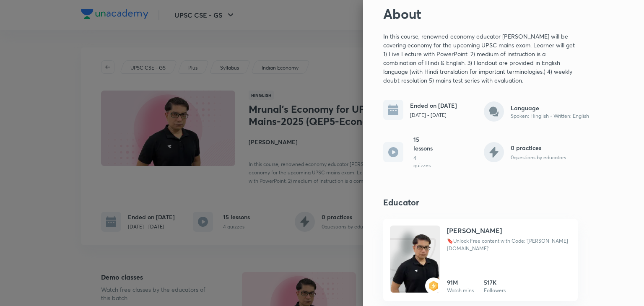  What do you see at coordinates (460, 291) in the screenshot?
I see `p: Watch mins` at bounding box center [460, 291].